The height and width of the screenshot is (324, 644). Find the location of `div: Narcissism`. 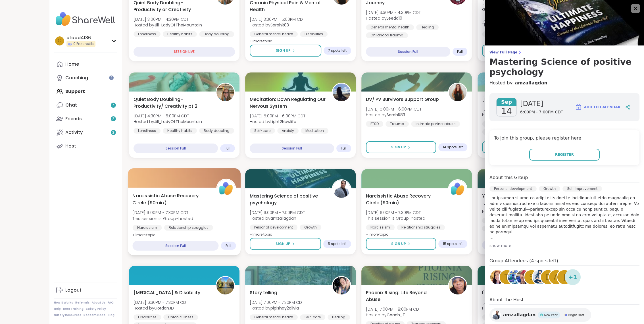

div: Narcissism is located at coordinates (380, 227).